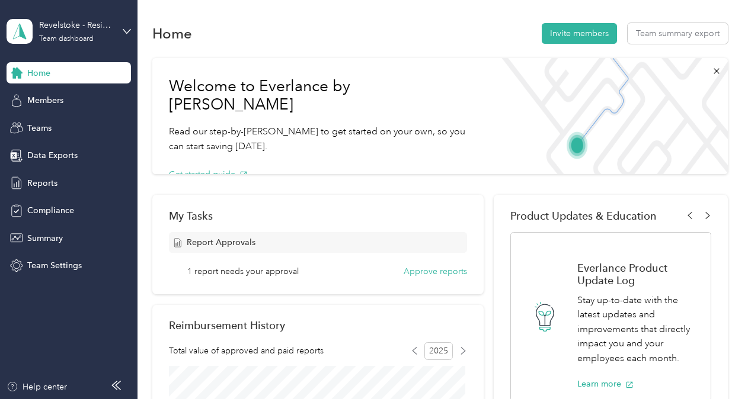 The width and height of the screenshot is (748, 399). Describe the element at coordinates (172, 33) in the screenshot. I see `h1: Home` at that location.